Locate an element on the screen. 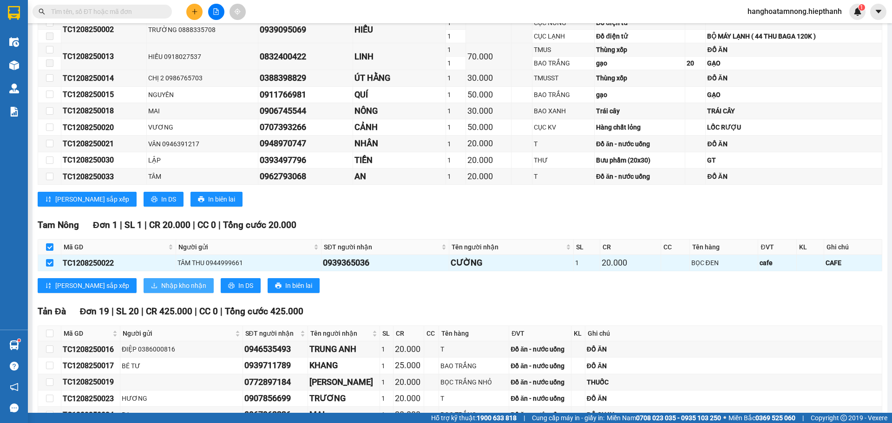 This screenshot has height=423, width=892. img: icon-new-feature is located at coordinates (858, 12).